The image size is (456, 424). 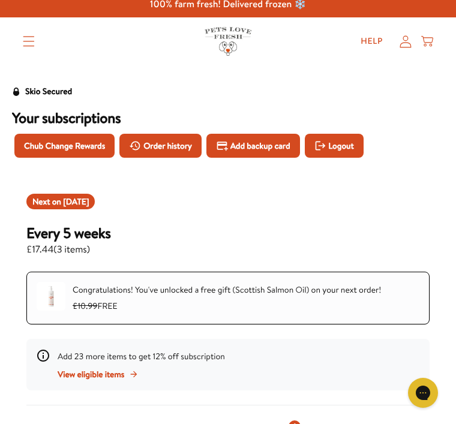 I want to click on span: Next on, so click(x=61, y=202).